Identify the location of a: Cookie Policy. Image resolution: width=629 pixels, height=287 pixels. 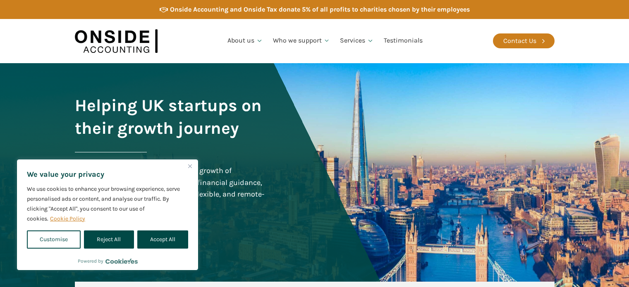
(67, 219).